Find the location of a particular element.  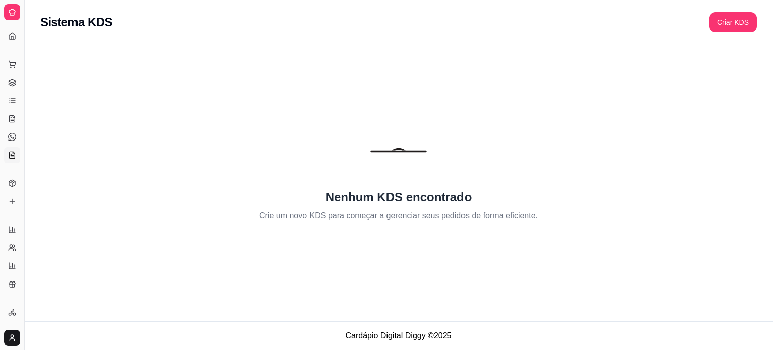

h2: Sistema KDS is located at coordinates (76, 22).